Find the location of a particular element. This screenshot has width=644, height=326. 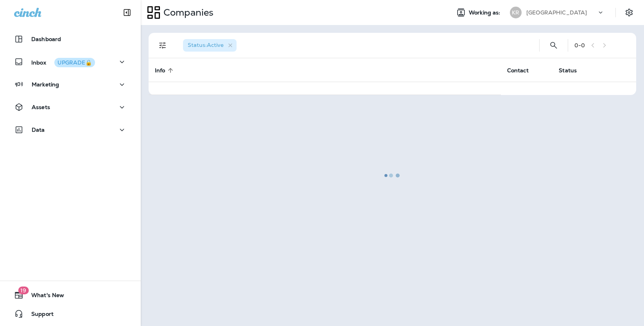

button: Marketing is located at coordinates (71, 84).